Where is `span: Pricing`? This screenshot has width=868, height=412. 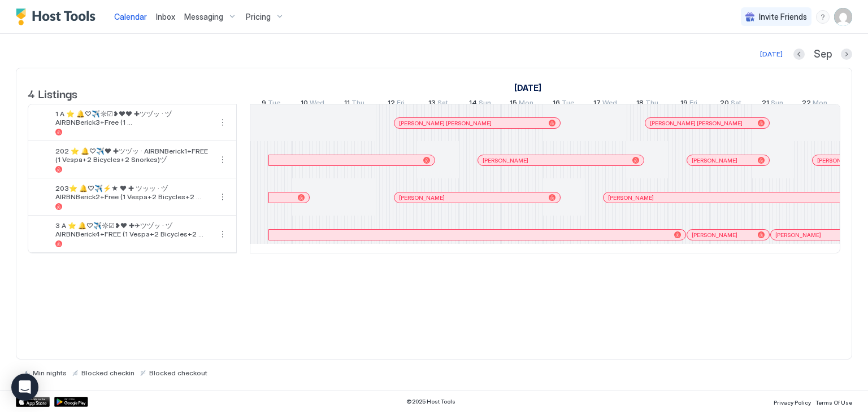 span: Pricing is located at coordinates (258, 17).